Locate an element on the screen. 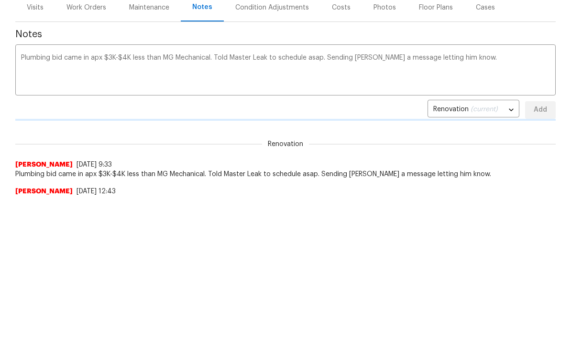 This screenshot has width=571, height=347. div: Maintenance is located at coordinates (149, 8).